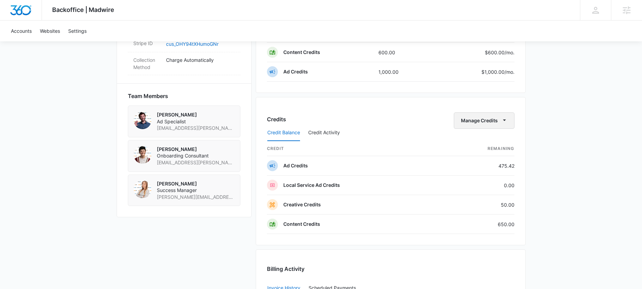 This screenshot has width=642, height=289. I want to click on dt: Collection Method, so click(147, 63).